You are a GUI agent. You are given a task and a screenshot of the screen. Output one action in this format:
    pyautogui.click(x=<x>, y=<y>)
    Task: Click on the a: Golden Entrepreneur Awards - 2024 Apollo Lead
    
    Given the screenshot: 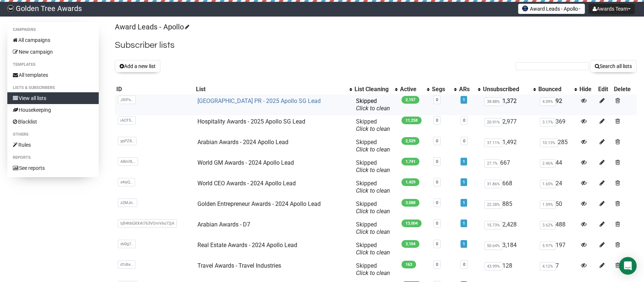 What is the action you would take?
    pyautogui.click(x=259, y=204)
    